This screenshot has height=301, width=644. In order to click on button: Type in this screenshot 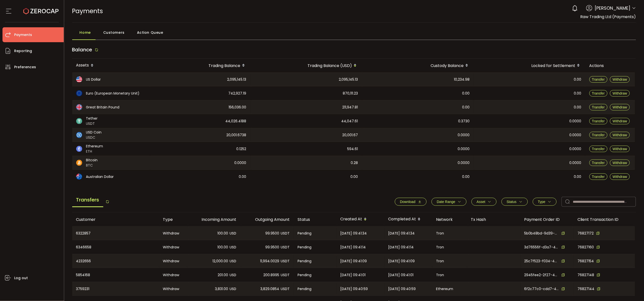, I will do `click(545, 202)`.